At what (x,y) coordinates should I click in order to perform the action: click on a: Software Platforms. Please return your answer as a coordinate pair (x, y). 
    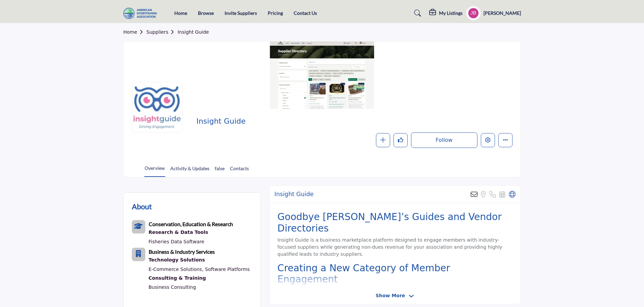
    Looking at the image, I should click on (228, 269).